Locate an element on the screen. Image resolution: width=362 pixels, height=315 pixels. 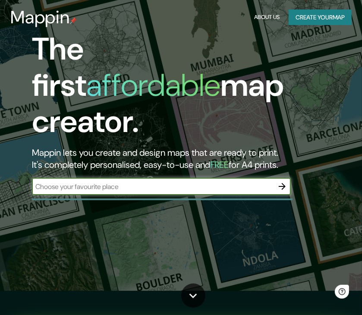
button: About Us is located at coordinates (267, 17).